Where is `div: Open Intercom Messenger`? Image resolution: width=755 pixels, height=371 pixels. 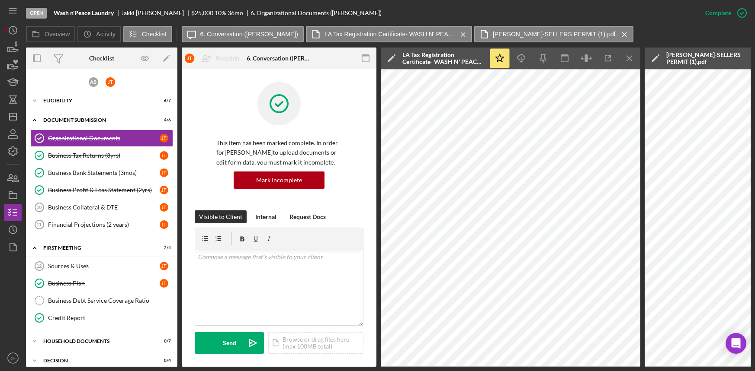 div: Open Intercom Messenger is located at coordinates (736, 344).